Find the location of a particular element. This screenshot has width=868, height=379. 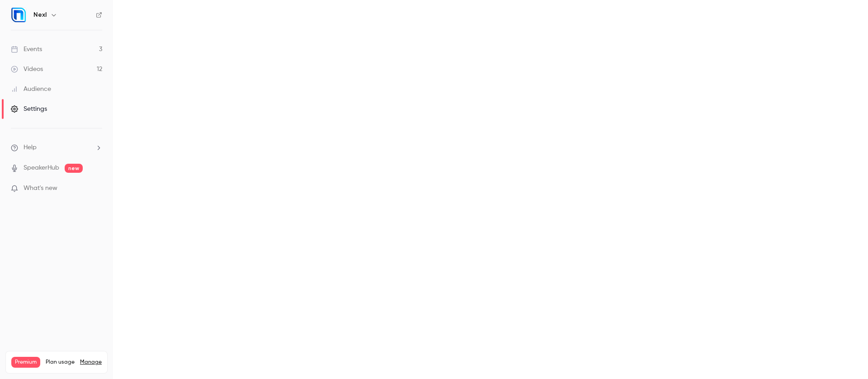

div: Settings is located at coordinates (29, 109).